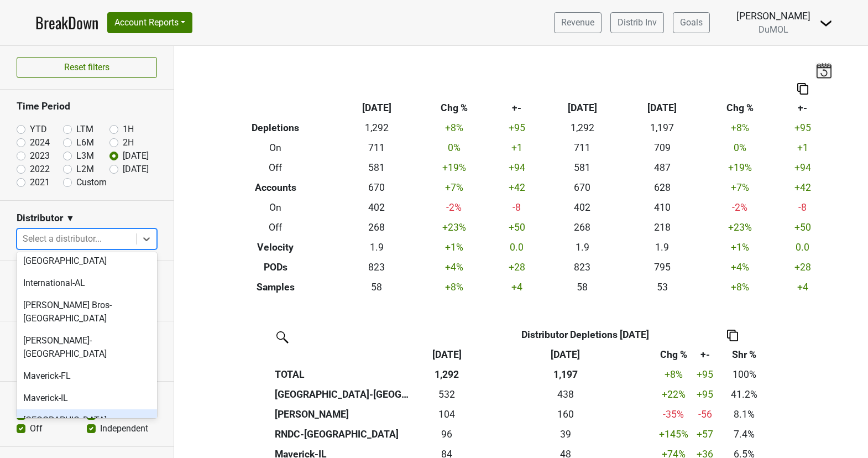  What do you see at coordinates (745, 374) in the screenshot?
I see `td: 100%` at bounding box center [745, 374].